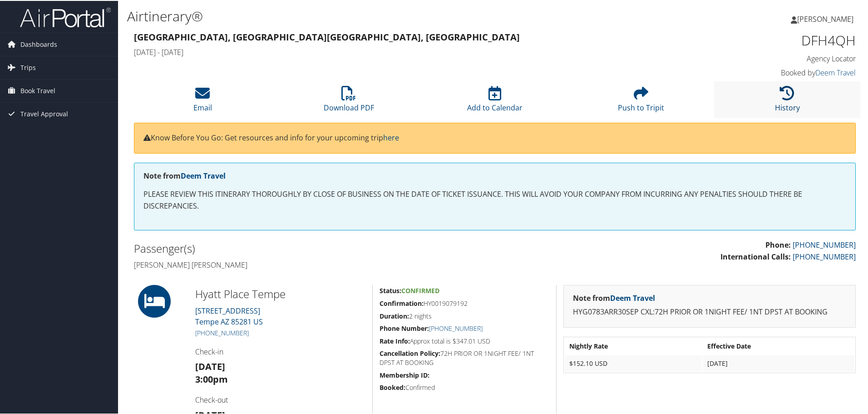 The height and width of the screenshot is (414, 868). Describe the element at coordinates (390, 289) in the screenshot. I see `strong: Status:` at that location.